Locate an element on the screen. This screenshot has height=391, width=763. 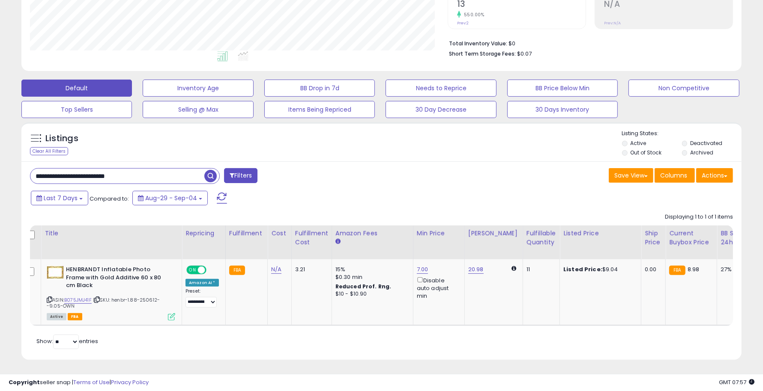
div: Fulfillable Quantity is located at coordinates (541, 238).